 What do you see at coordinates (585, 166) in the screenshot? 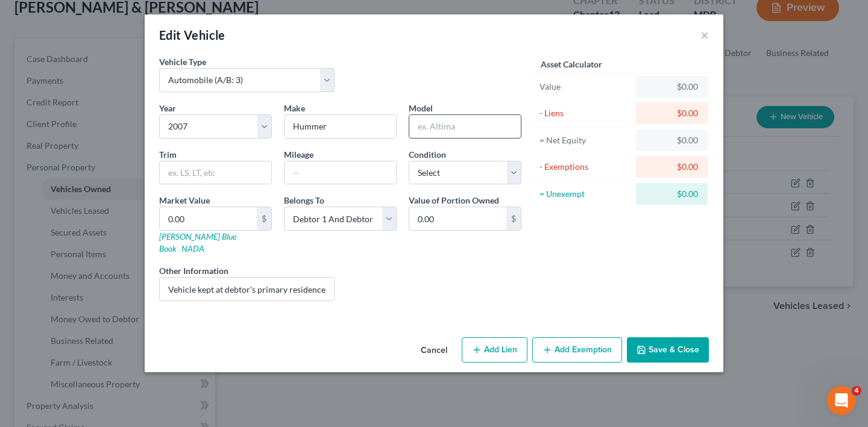
I see `div: - Exemptions` at bounding box center [585, 166].